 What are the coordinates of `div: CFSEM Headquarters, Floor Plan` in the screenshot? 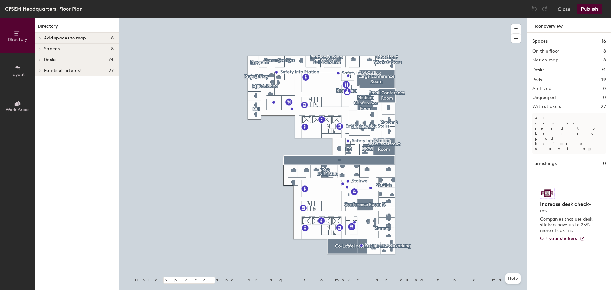 It's located at (44, 9).